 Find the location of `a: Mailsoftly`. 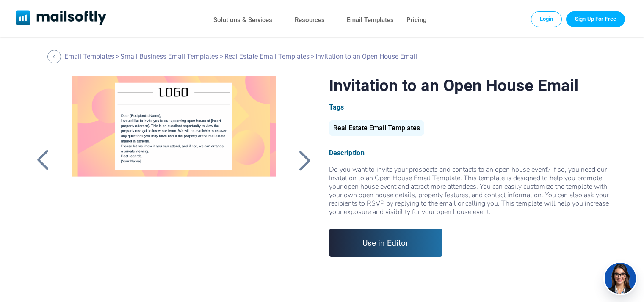

a: Mailsoftly is located at coordinates (61, 18).